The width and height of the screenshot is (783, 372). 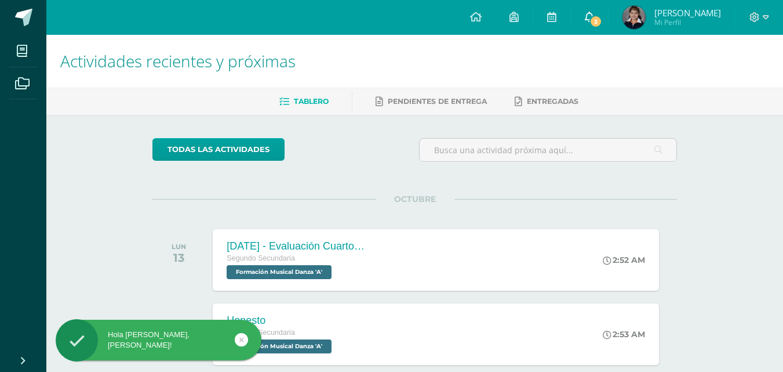 I want to click on a: Tablero, so click(x=304, y=101).